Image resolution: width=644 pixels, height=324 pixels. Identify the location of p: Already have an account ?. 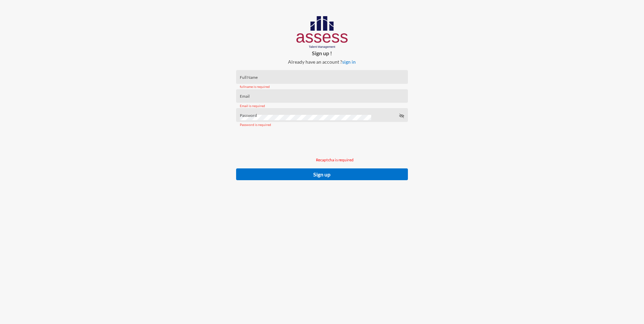
(322, 61).